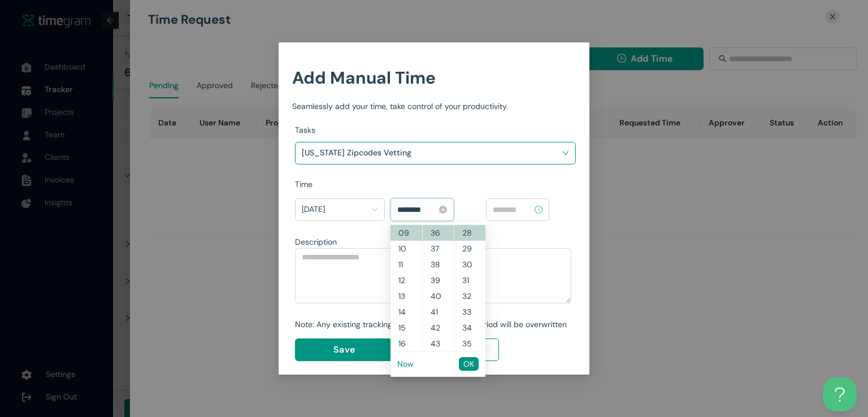  Describe the element at coordinates (438, 327) in the screenshot. I see `div: 42` at that location.